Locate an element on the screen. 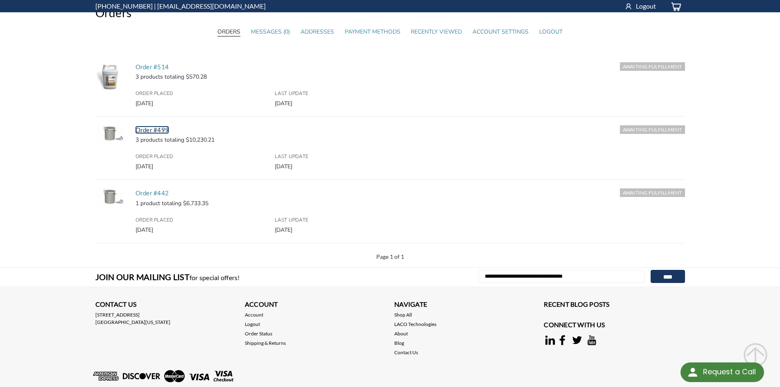  p: 3 products totaling $570.28 is located at coordinates (411, 77).